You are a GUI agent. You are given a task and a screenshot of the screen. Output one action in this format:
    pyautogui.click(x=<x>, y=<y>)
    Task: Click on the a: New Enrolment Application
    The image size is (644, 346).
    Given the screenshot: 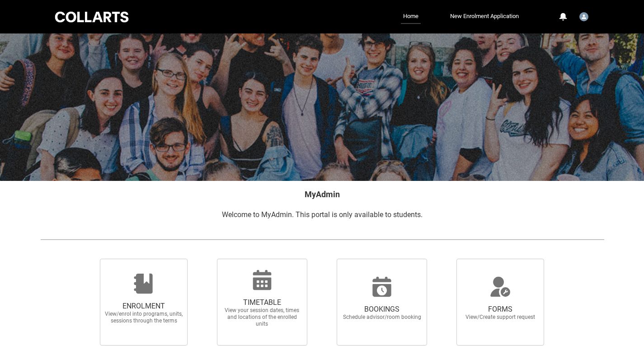 What is the action you would take?
    pyautogui.click(x=485, y=16)
    